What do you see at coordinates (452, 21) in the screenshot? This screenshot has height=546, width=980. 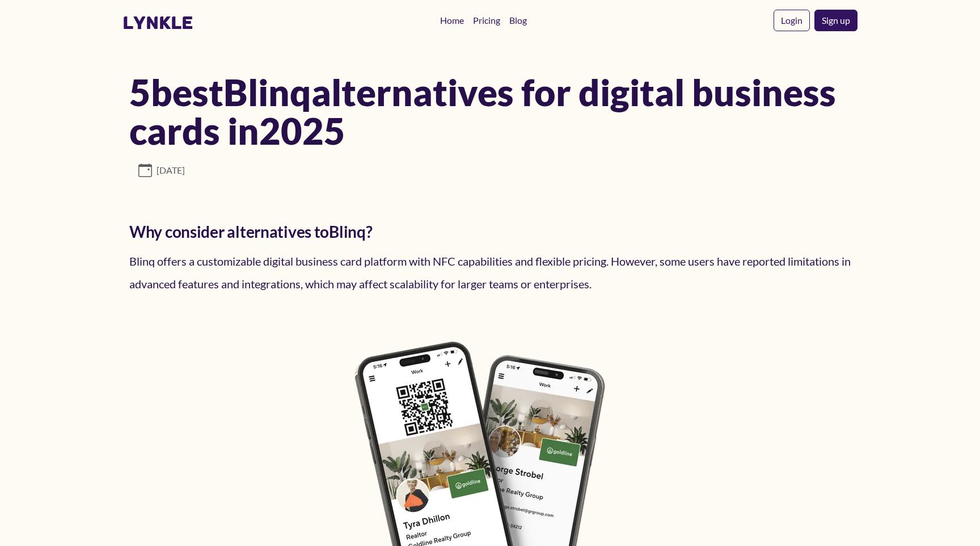 I see `a: Home` at bounding box center [452, 21].